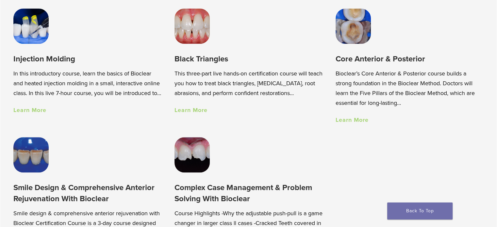 Image resolution: width=497 pixels, height=227 pixels. I want to click on p: In this introductory course, learn the basics of Bioclear and heated injection molding in a small..., so click(87, 83).